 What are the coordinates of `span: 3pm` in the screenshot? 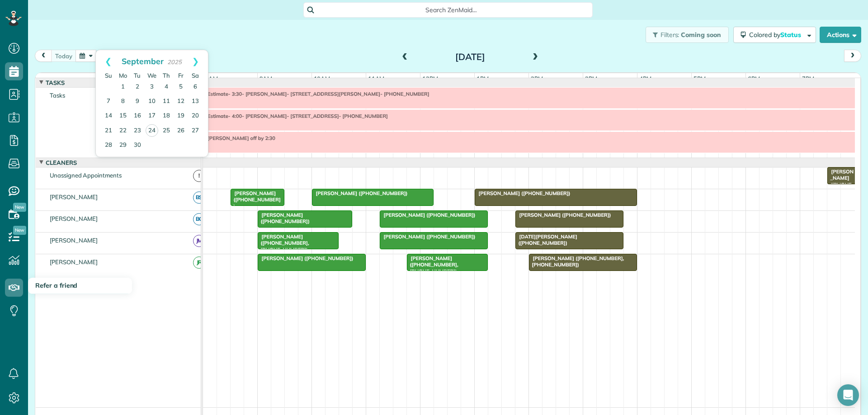 It's located at (591, 79).